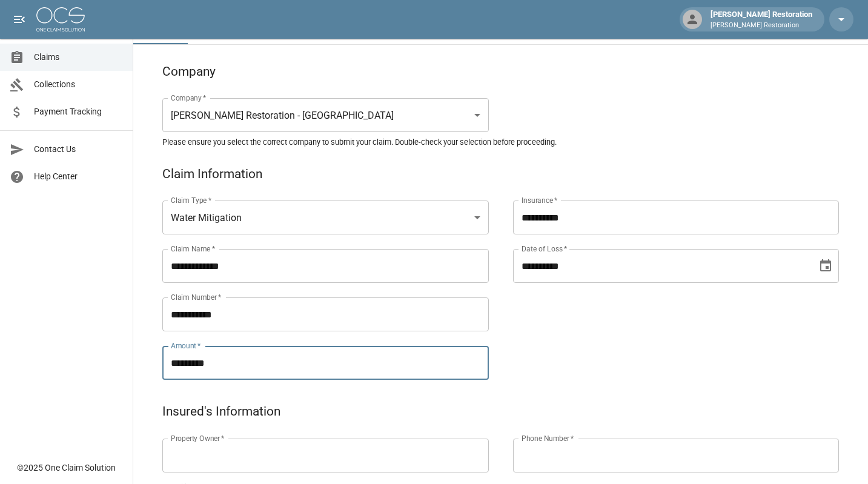 This screenshot has width=868, height=484. Describe the element at coordinates (78, 84) in the screenshot. I see `span: Collections` at that location.